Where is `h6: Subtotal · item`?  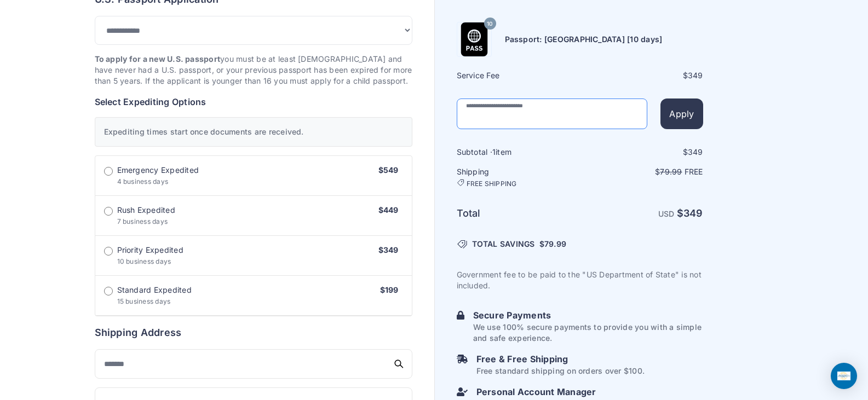
h6: Subtotal · item is located at coordinates (518, 152).